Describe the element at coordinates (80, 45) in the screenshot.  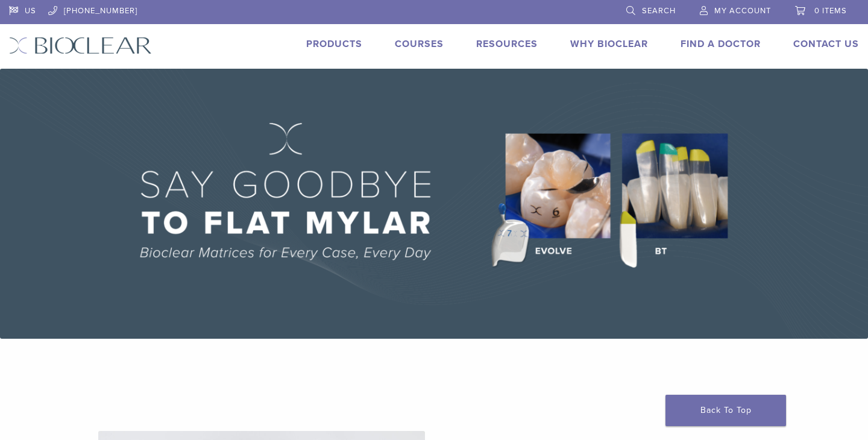
I see `img: Bioclear` at that location.